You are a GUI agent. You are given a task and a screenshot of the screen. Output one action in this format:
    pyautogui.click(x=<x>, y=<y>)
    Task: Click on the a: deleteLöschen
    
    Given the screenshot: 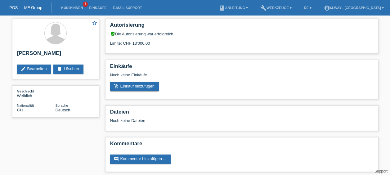 What is the action you would take?
    pyautogui.click(x=68, y=69)
    